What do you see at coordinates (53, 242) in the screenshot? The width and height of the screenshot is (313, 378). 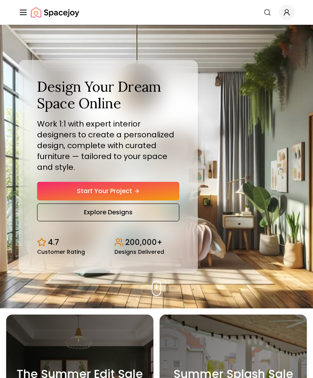 I see `p: 4.7` at bounding box center [53, 242].